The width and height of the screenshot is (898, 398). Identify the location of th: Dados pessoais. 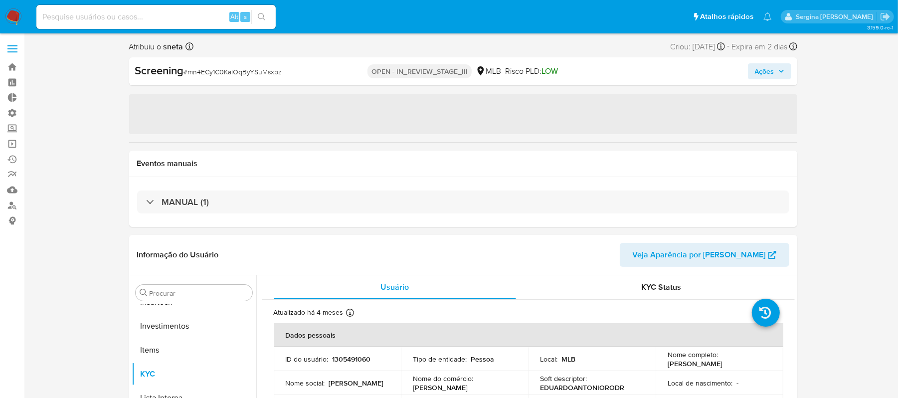
(528, 335).